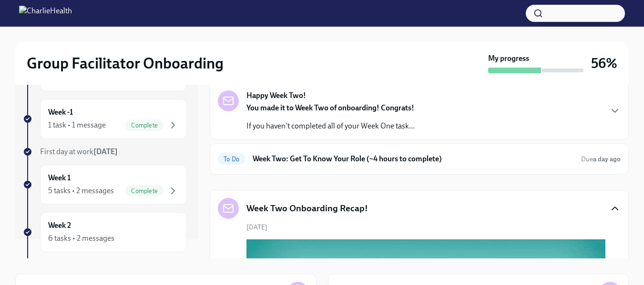 The width and height of the screenshot is (644, 285). What do you see at coordinates (60, 226) in the screenshot?
I see `h6: Week 2` at bounding box center [60, 226].